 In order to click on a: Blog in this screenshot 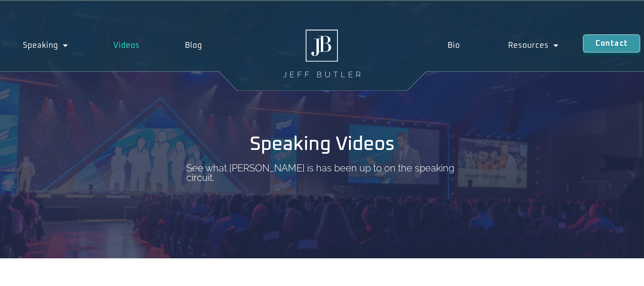, I will do `click(193, 46)`.